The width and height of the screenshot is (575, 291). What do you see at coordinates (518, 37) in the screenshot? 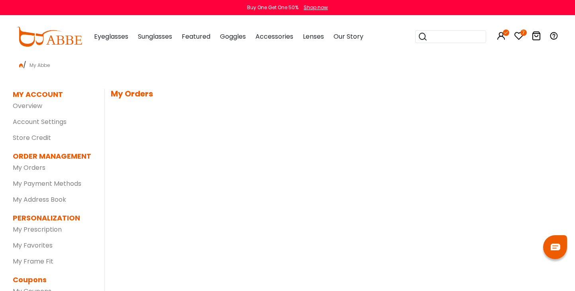
I see `a: 7` at bounding box center [518, 37].